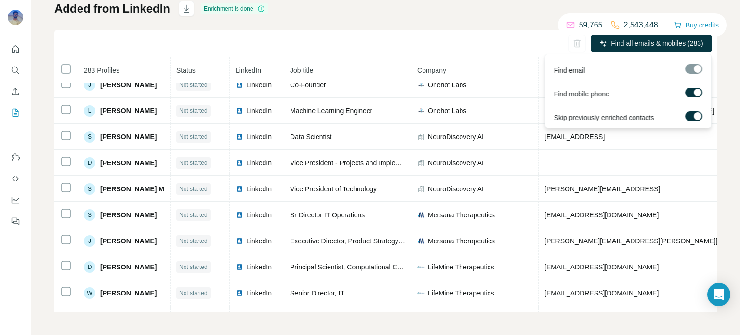 The image size is (740, 335). I want to click on div: Open Intercom Messenger, so click(719, 295).